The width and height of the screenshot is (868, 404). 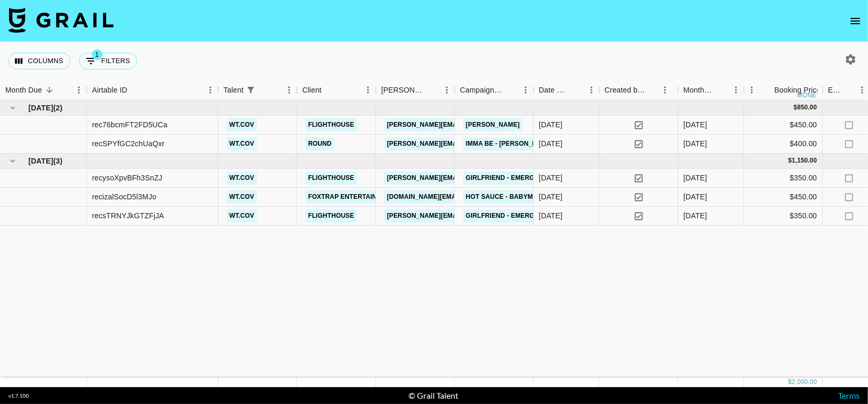 I want to click on div: rec76bcmFT2FD5UCa, so click(x=129, y=125).